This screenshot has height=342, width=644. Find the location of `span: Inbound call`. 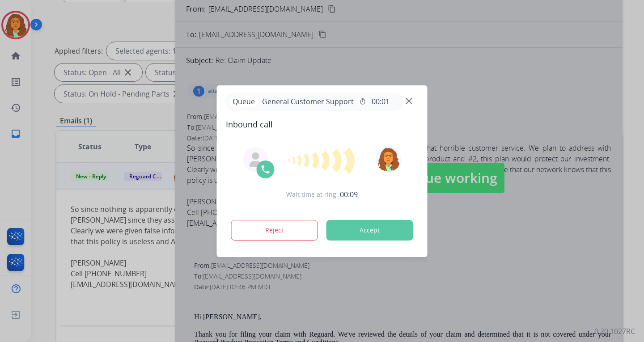

span: Inbound call is located at coordinates (322, 124).